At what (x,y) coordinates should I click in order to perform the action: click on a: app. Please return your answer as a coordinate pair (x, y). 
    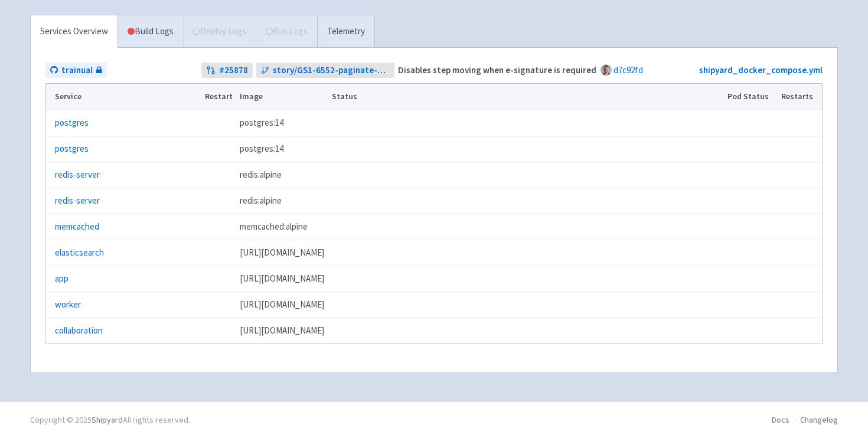
    Looking at the image, I should click on (62, 279).